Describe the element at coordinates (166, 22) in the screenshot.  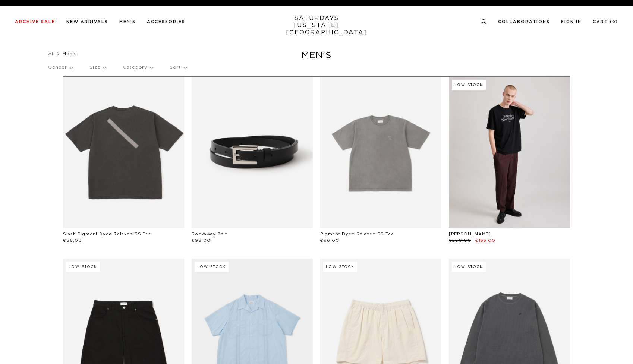
I see `a: Accessories` at that location.